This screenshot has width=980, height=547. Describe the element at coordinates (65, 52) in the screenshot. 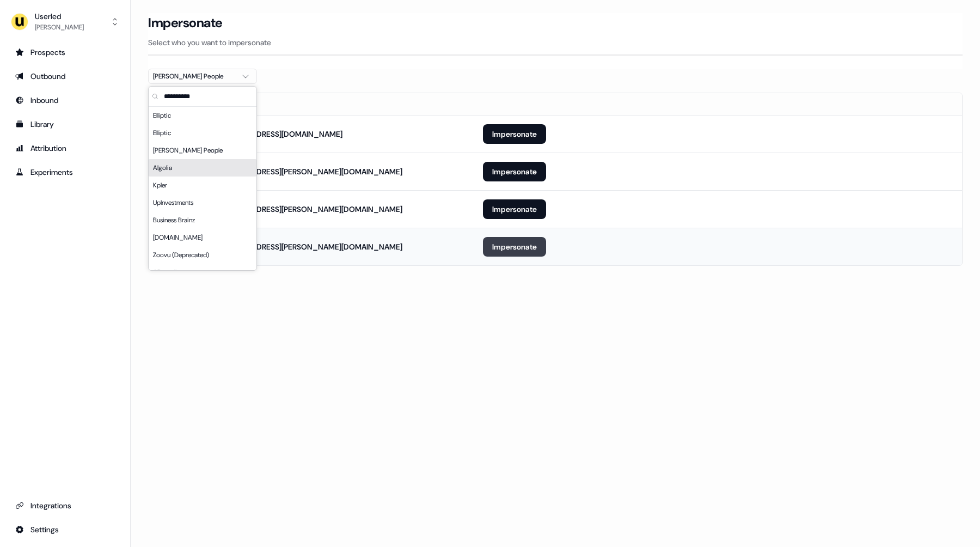

I see `div: Prospects` at that location.